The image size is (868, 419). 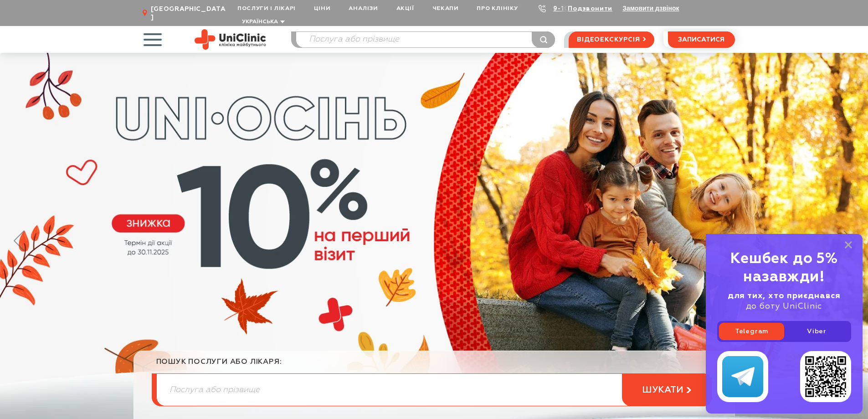 What do you see at coordinates (435, 365) in the screenshot?
I see `div: пошук послуги або лікаря:` at bounding box center [435, 365].